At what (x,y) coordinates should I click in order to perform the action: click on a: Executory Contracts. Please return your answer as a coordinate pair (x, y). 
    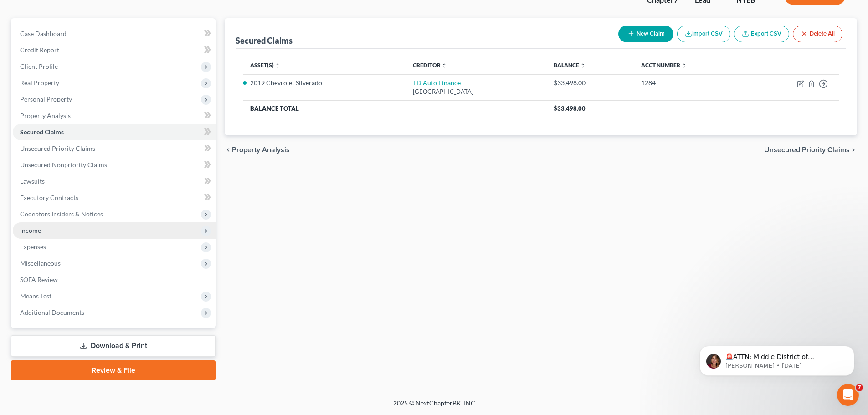
    Looking at the image, I should click on (114, 198).